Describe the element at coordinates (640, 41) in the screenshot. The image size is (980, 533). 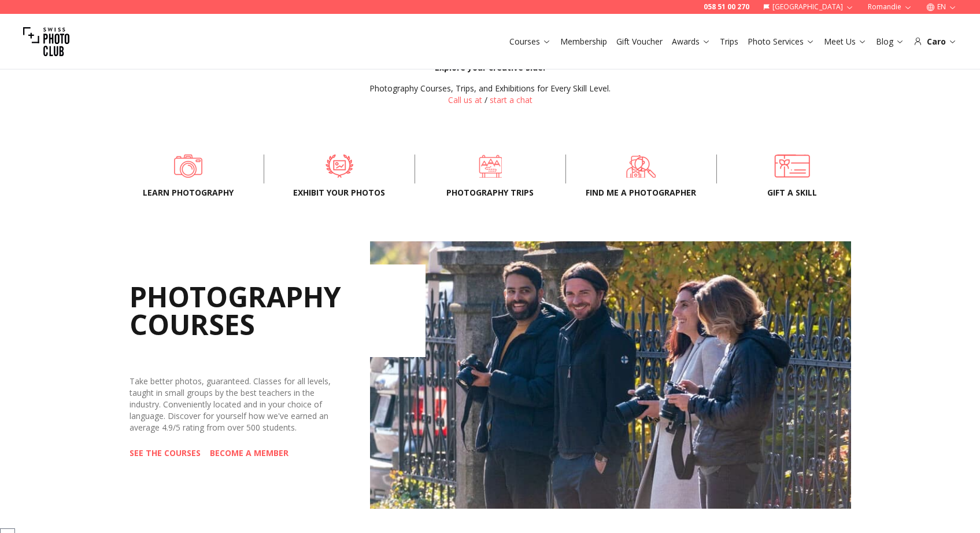
I see `a: Gift Voucher` at that location.